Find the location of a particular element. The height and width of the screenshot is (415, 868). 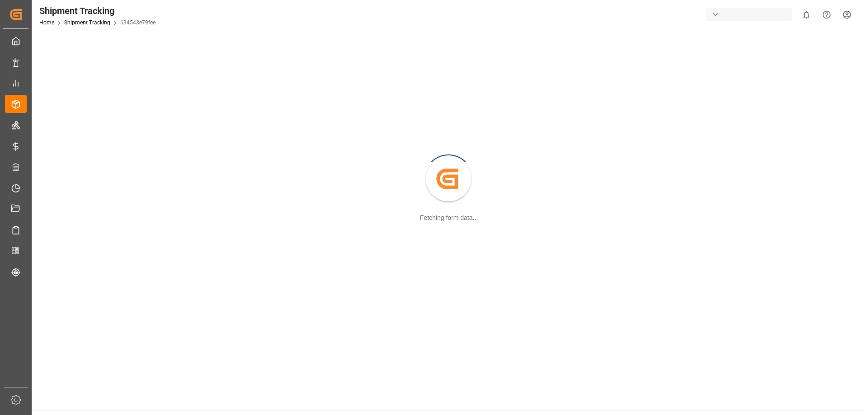

div: Shipment Tracking is located at coordinates (97, 11).